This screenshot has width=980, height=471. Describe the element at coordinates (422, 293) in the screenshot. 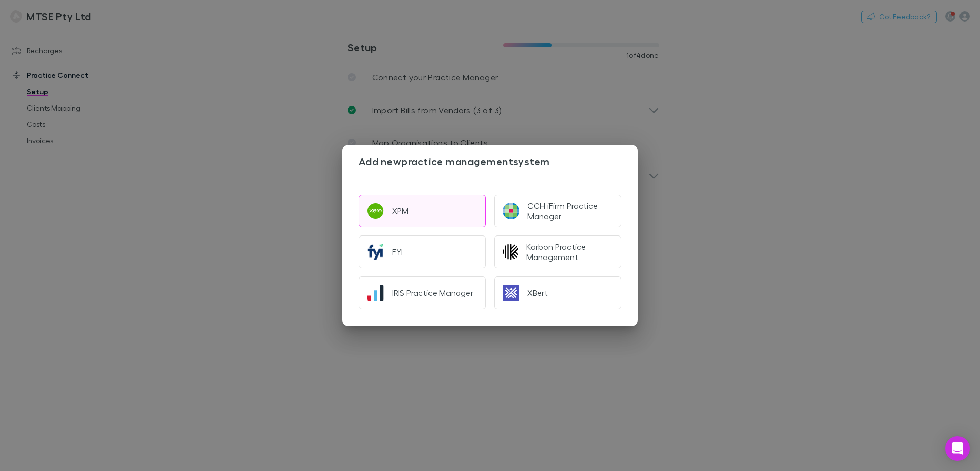

I see `button: IRIS Practice Manager` at that location.